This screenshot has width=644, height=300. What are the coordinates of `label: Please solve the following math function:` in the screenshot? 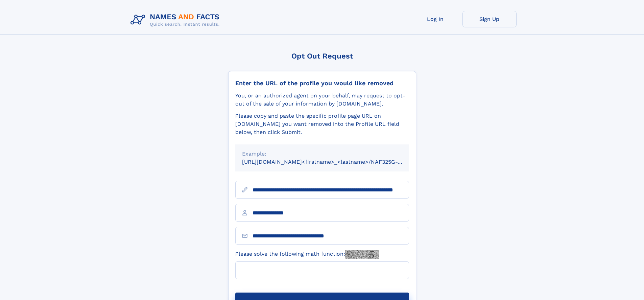 It's located at (307, 254).